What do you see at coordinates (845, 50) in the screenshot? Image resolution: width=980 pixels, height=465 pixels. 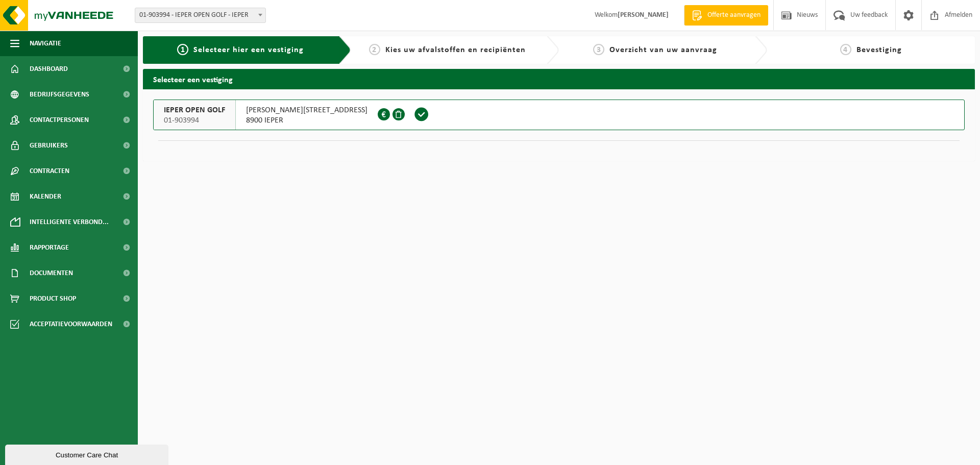 I see `span: 4` at bounding box center [845, 50].